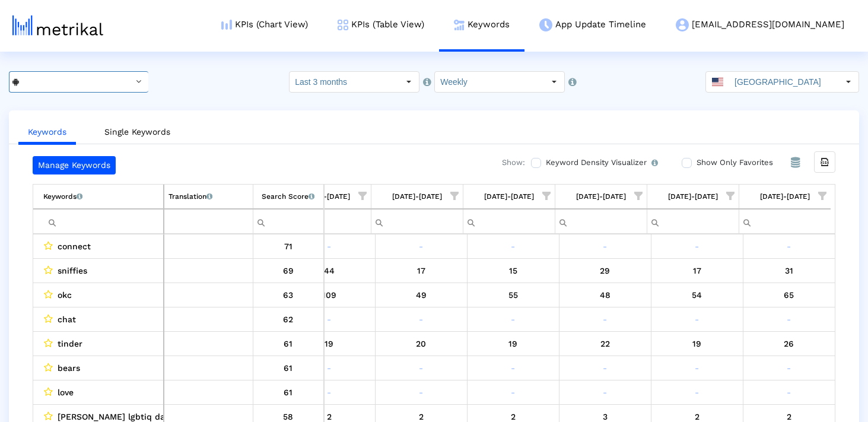 The image size is (868, 422). Describe the element at coordinates (825, 162) in the screenshot. I see `div: Export all data` at that location.